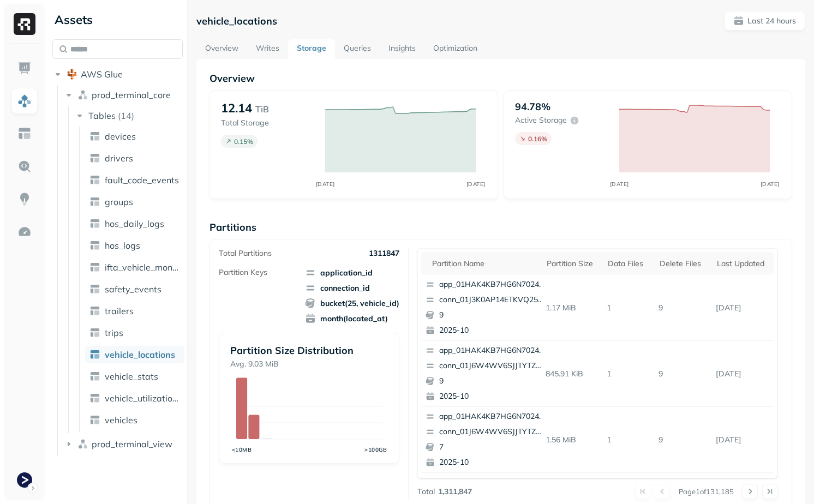  I want to click on span: AWS Glue, so click(101, 74).